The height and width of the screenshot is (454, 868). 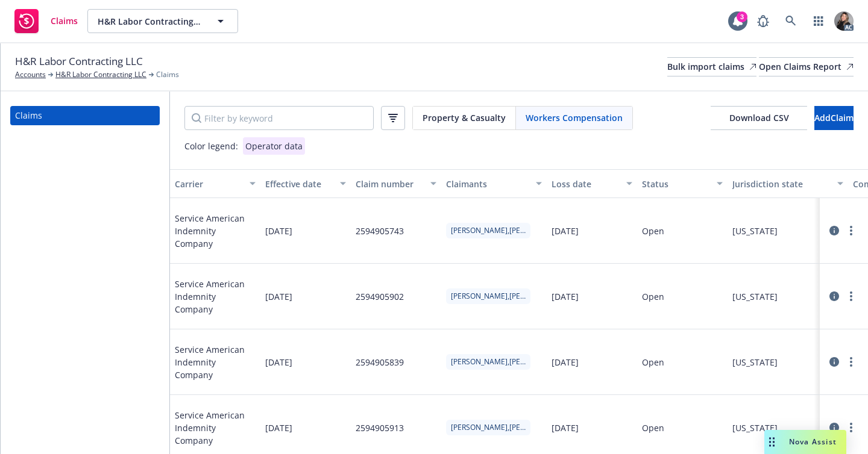 I want to click on span: Property & Casualty, so click(x=464, y=117).